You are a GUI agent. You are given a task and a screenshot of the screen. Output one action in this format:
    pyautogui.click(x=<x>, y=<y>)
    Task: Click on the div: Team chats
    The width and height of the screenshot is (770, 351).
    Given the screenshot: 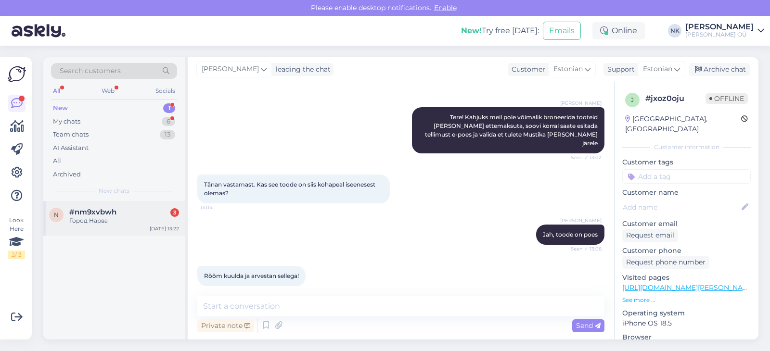 What is the action you would take?
    pyautogui.click(x=71, y=135)
    